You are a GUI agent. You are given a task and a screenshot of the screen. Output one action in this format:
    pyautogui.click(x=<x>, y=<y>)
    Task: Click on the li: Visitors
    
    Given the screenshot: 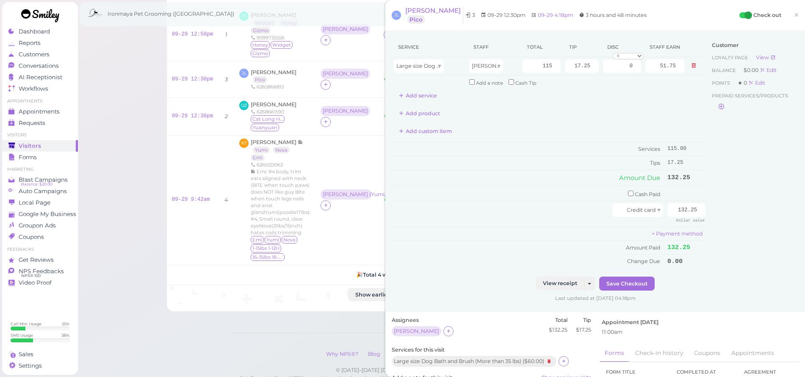 What is the action you would take?
    pyautogui.click(x=40, y=135)
    